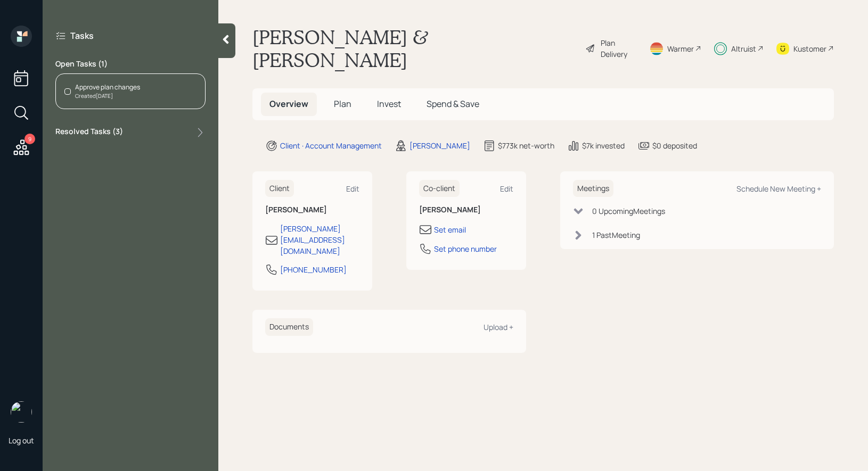 The width and height of the screenshot is (868, 471). What do you see at coordinates (593, 189) in the screenshot?
I see `h6: Meetings` at bounding box center [593, 189].